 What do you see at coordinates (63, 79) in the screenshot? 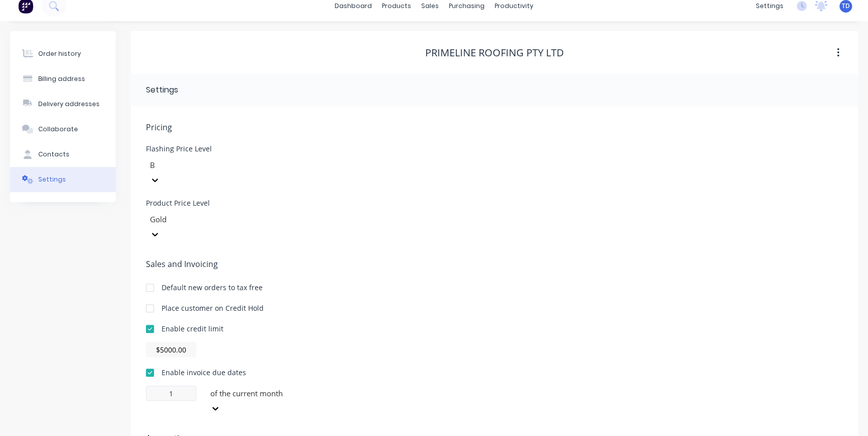
I see `button: Billing address` at bounding box center [63, 79].